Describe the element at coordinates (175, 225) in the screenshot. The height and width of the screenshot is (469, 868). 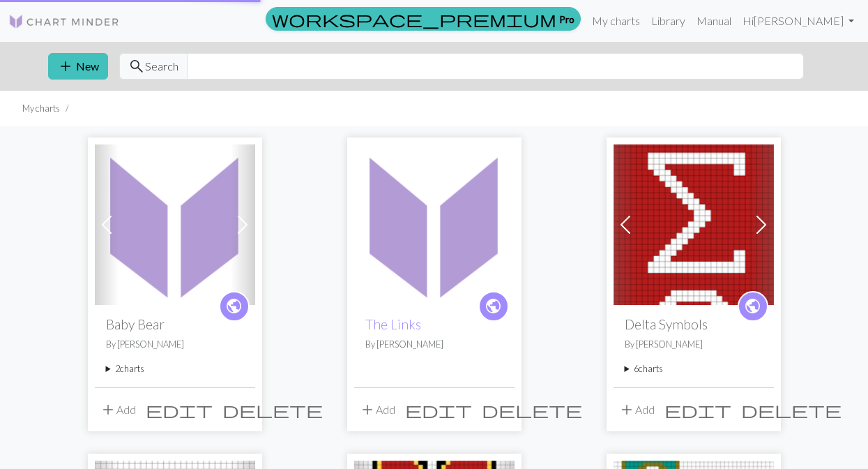
I see `img: Baby Bear` at that location.